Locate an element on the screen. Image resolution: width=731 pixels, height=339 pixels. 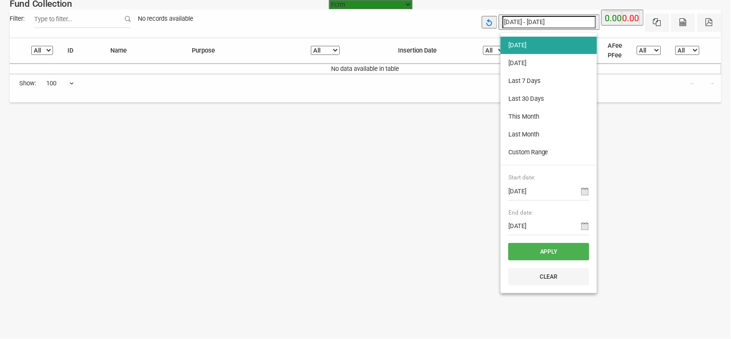
td: No data available in table is located at coordinates (365, 68).